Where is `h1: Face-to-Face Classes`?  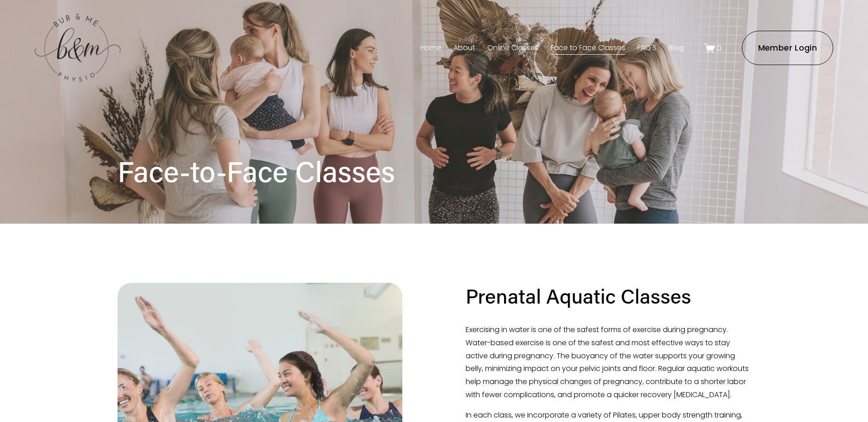 h1: Face-to-Face Classes is located at coordinates (276, 170).